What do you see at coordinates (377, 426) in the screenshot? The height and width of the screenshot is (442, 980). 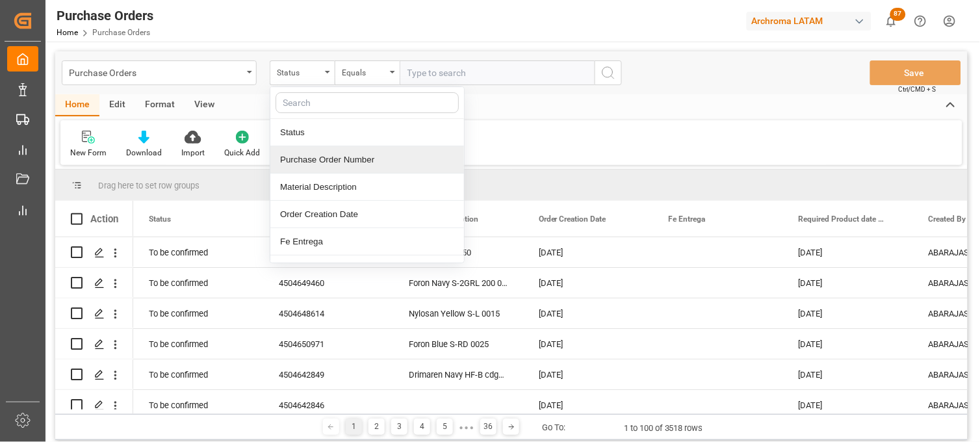 I see `div: 2` at bounding box center [377, 426].